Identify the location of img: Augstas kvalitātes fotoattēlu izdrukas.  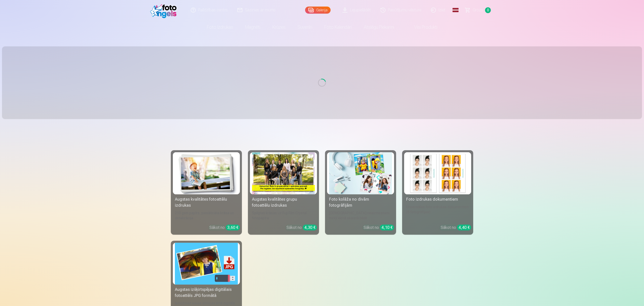
(206, 174).